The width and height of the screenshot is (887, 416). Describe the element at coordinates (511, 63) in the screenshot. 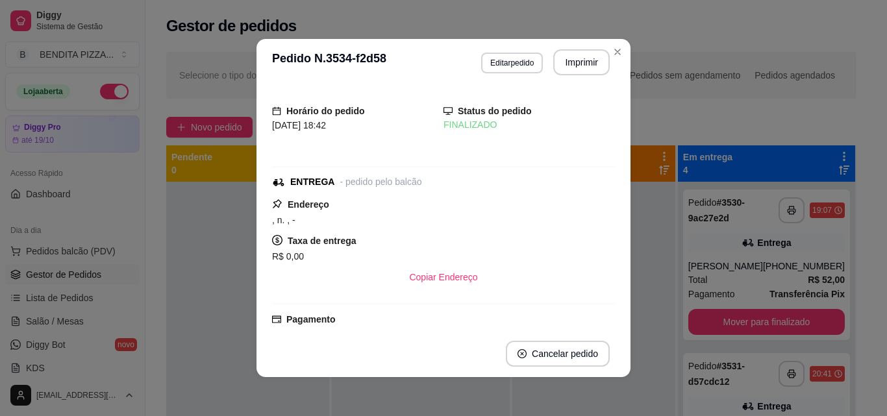

I see `button: Editarpedido` at that location.